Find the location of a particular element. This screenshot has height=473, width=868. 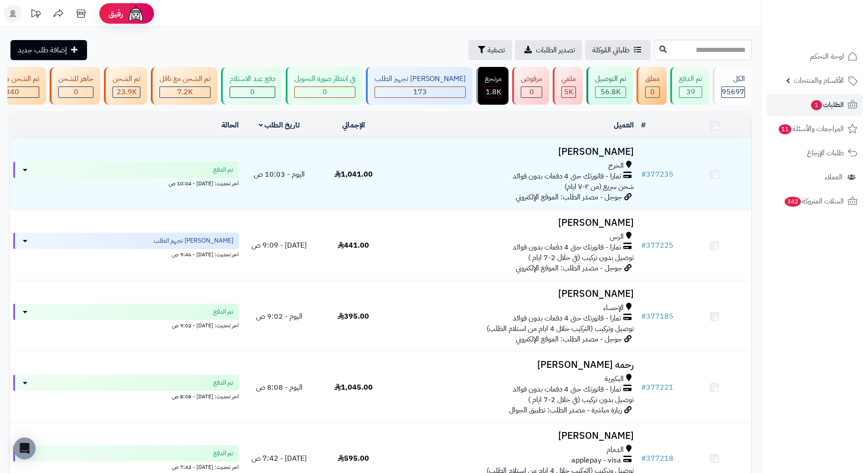

span: 56.8K is located at coordinates (611, 92).